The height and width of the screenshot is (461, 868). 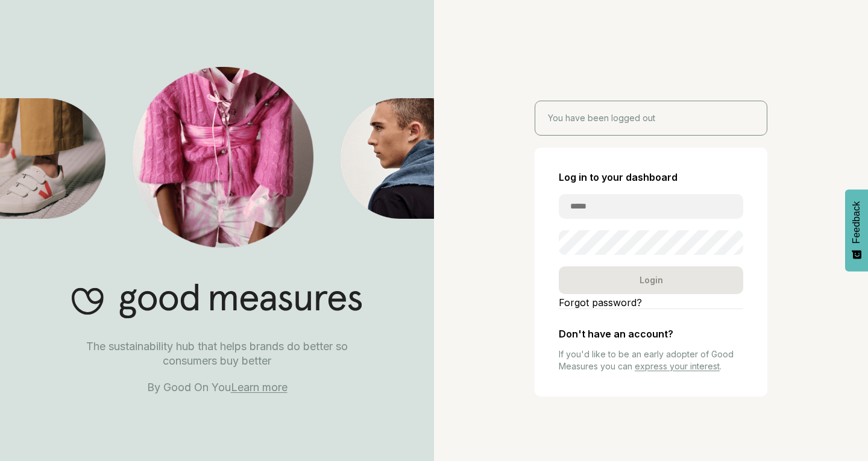 What do you see at coordinates (651, 360) in the screenshot?
I see `p: If you'd like to be an early adopter of Good Measures you can .` at bounding box center [651, 360].